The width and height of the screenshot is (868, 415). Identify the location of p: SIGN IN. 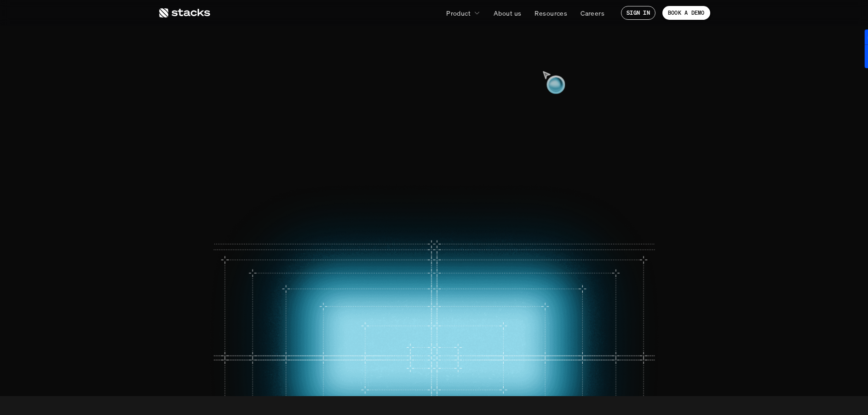
(638, 13).